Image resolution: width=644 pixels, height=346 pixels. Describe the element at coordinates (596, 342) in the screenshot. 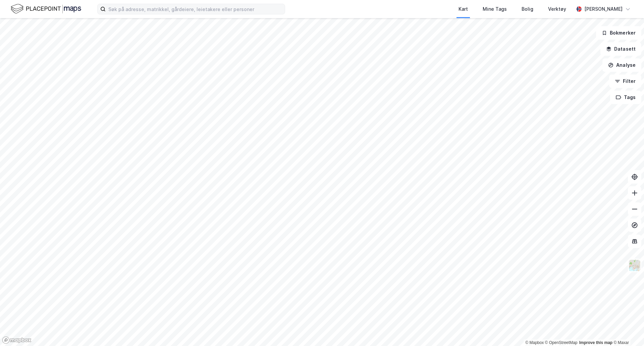

I see `a: Improve this map` at that location.